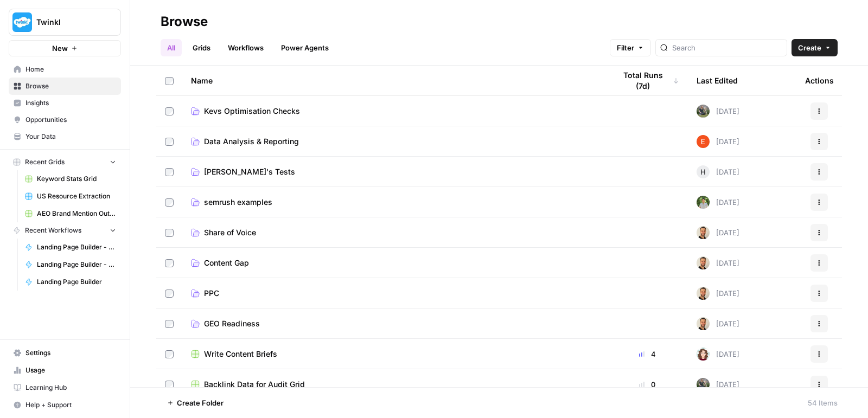 Image resolution: width=868 pixels, height=418 pixels. I want to click on a: Write Content Briefs, so click(394, 354).